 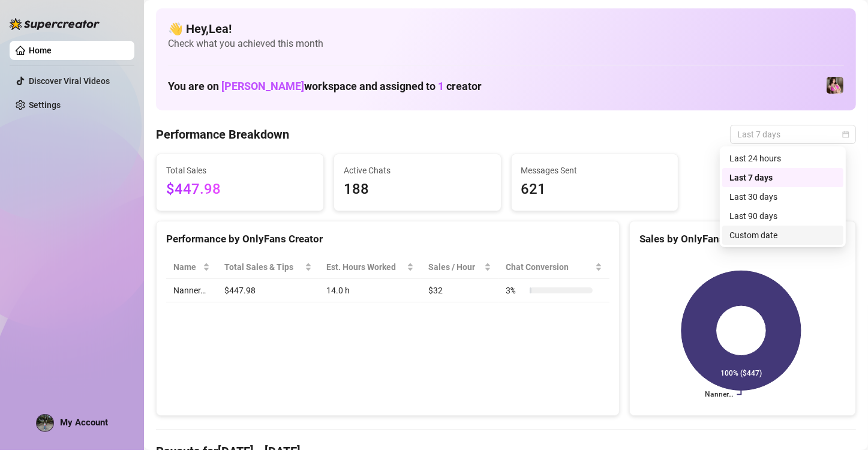 I want to click on span: Name, so click(x=186, y=267).